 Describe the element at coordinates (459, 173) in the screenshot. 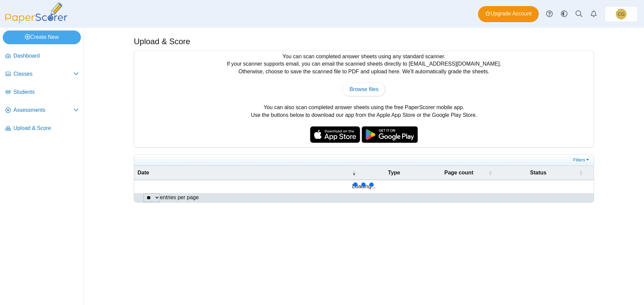

I see `span: Page count` at that location.